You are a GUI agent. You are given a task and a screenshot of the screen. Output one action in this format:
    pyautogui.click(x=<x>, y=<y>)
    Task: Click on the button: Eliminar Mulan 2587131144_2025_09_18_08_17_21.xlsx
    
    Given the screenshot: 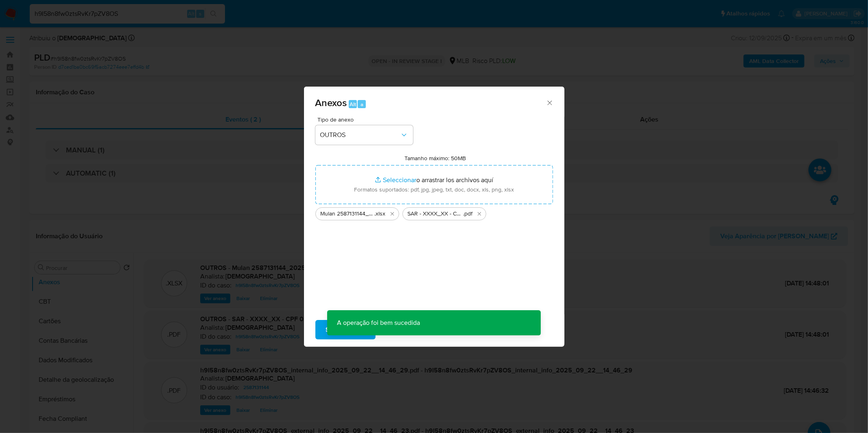 What is the action you would take?
    pyautogui.click(x=392, y=214)
    